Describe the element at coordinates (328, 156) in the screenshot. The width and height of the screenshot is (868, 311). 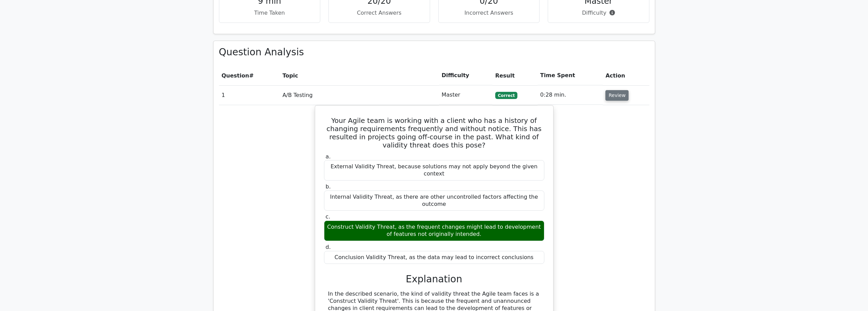
I see `span: a.` at that location.